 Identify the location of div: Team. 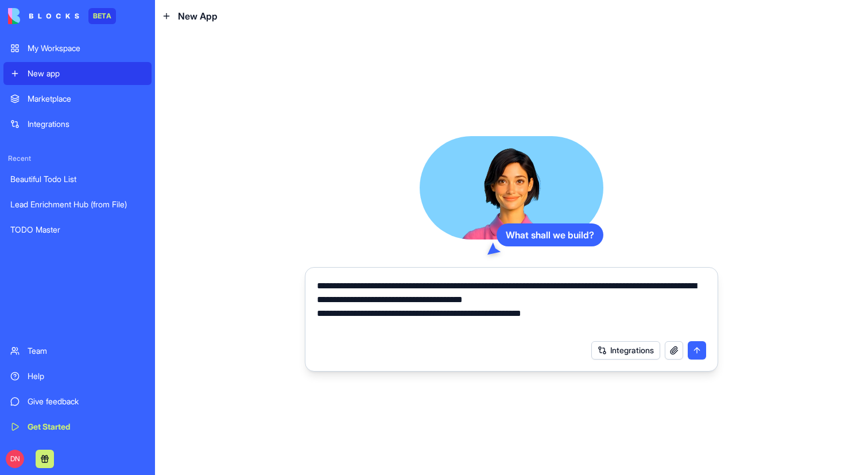
(86, 351).